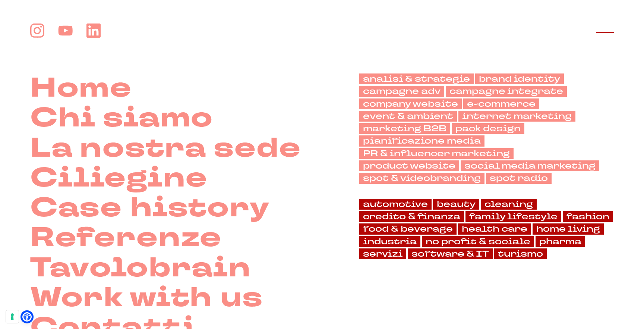  I want to click on a: Tavolobrain, so click(140, 268).